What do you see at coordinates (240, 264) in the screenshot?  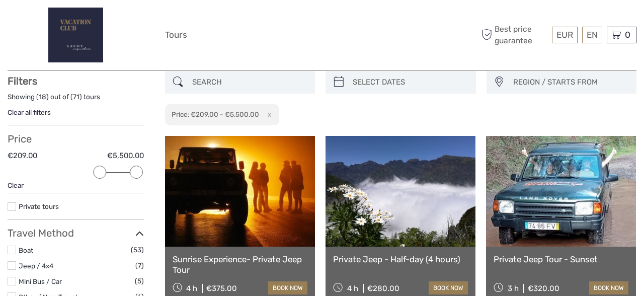 I see `a: Sunrise Experience- Private Jeep Tour` at bounding box center [240, 264].